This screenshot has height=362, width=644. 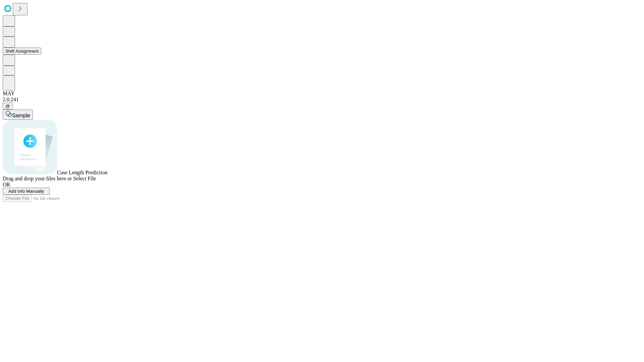 I want to click on button: Shift Assignment, so click(x=22, y=51).